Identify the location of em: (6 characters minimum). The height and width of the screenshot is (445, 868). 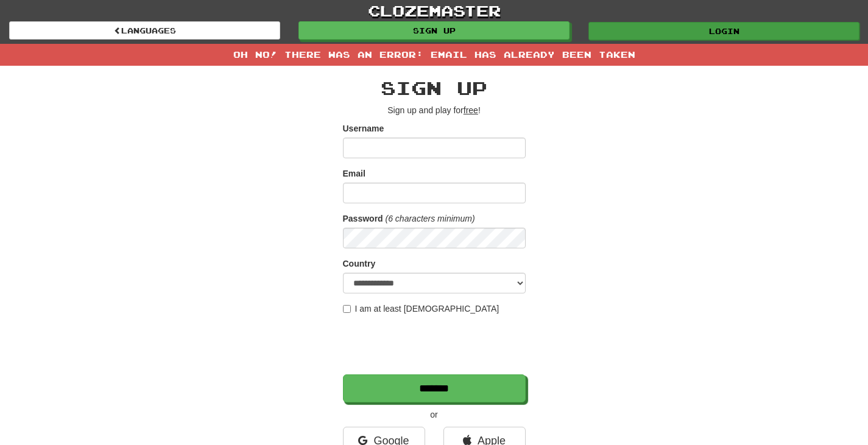
(430, 218).